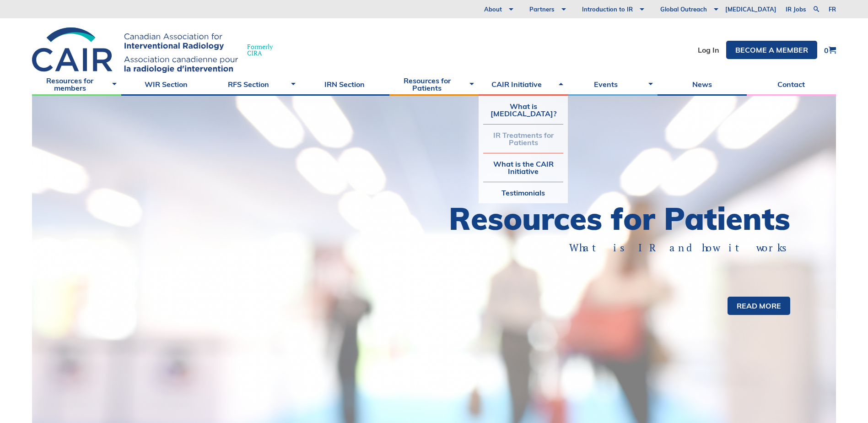 The image size is (868, 423). I want to click on span: Formerly CIRA, so click(260, 50).